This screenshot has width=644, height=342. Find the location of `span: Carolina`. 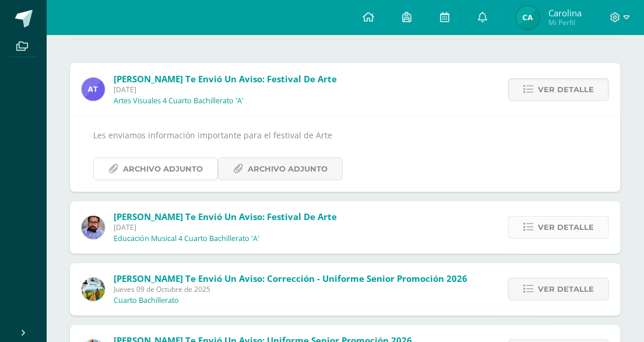

span: Carolina is located at coordinates (565, 13).